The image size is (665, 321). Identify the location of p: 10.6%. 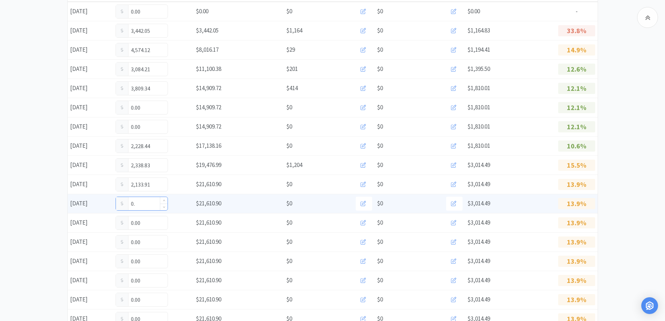
(577, 146).